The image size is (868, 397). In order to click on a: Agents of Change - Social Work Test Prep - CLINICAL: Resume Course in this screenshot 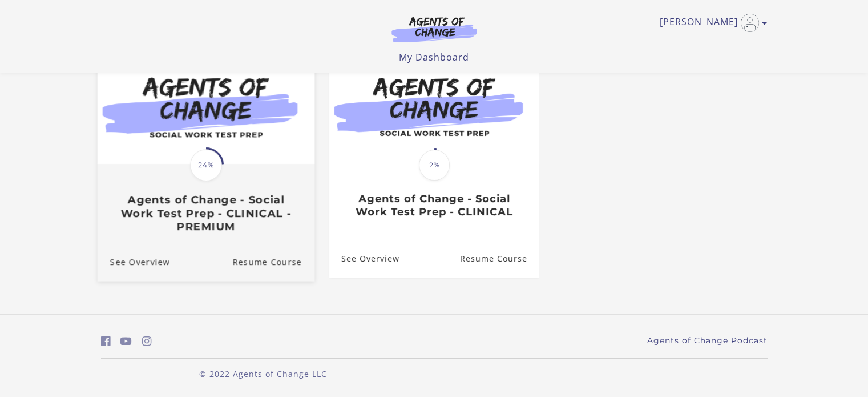, I will do `click(499, 258)`.